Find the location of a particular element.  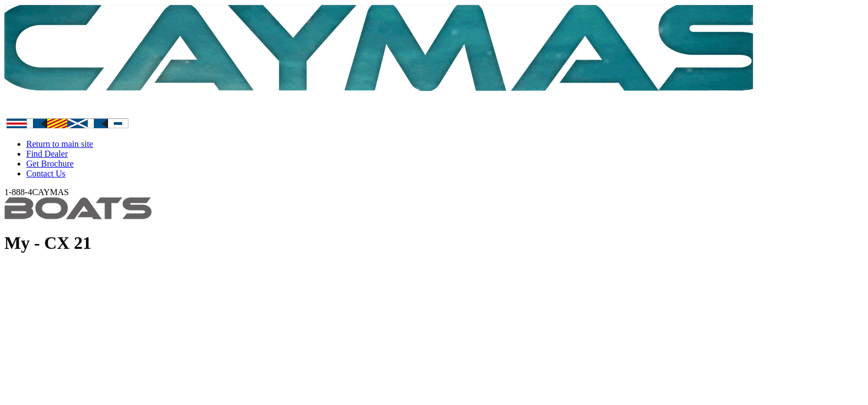

img: header-img-254127e0d71590253d4cf57f5b8b17b756bd278d0e62775bdf129cc0fd38fc60.png is located at coordinates (78, 208).